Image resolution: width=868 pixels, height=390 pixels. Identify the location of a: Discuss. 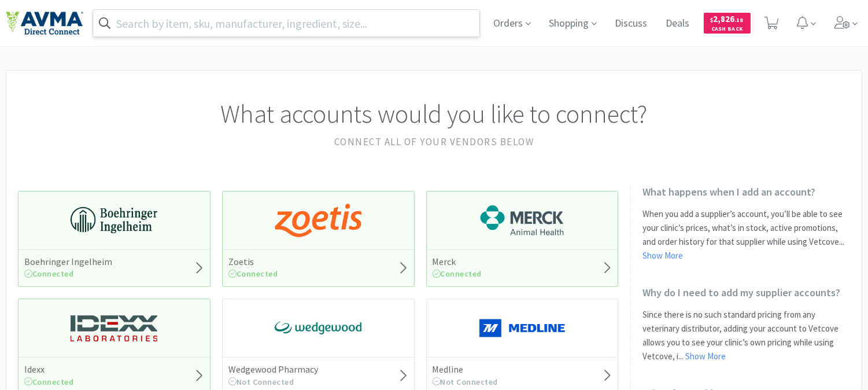
(632, 24).